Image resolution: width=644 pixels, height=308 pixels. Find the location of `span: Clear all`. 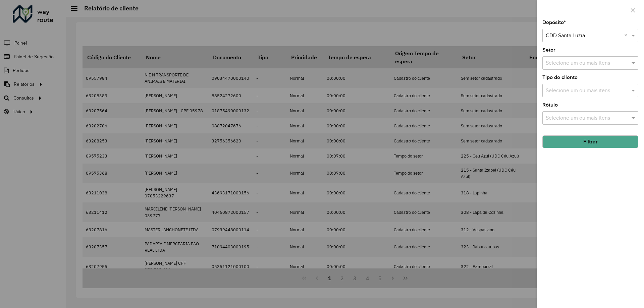

span: Clear all is located at coordinates (627, 35).